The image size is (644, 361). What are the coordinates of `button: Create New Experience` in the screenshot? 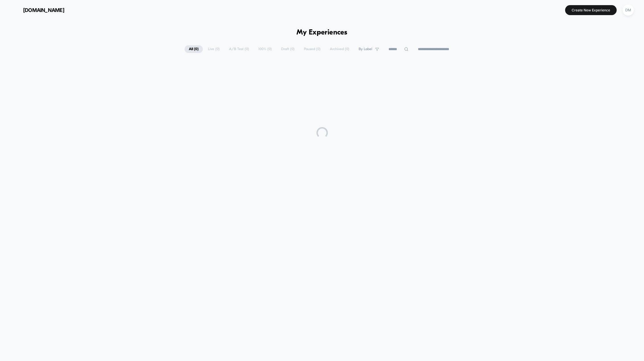 It's located at (591, 10).